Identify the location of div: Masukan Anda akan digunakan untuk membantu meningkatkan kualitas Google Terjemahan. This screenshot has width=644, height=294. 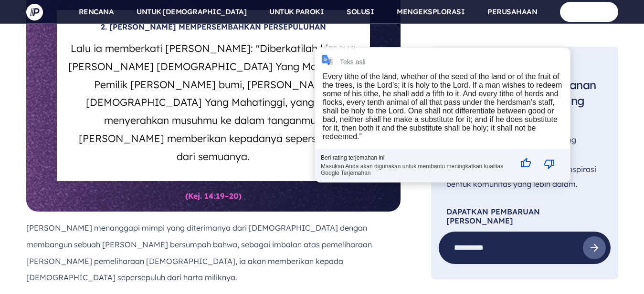
(419, 169).